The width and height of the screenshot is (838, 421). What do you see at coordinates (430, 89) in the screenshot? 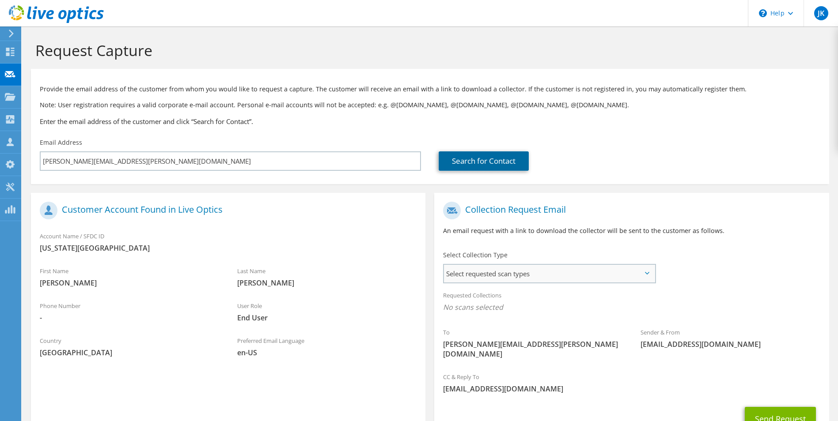
I see `p: Provide the email address of the customer from whom you would like to request a capture. The cust...` at bounding box center [430, 89].